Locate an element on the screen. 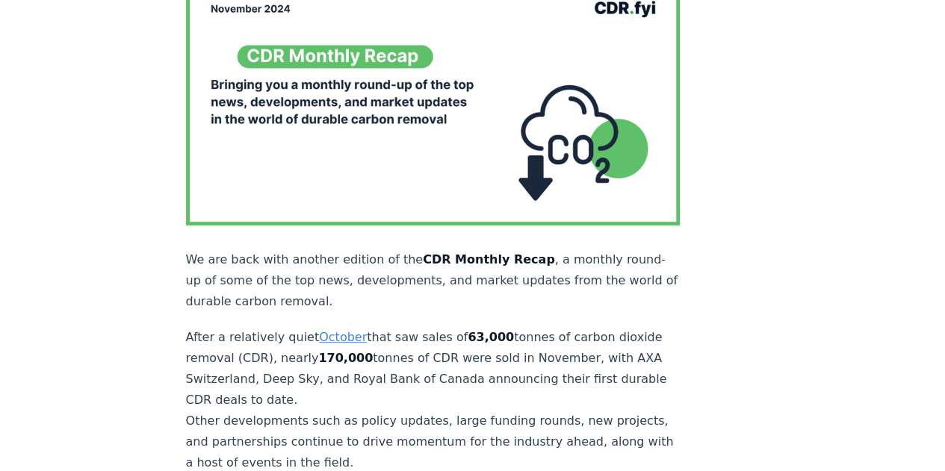 The width and height of the screenshot is (945, 471). p: We are back with another edition of the , a monthly round-up of some of the top news, development... is located at coordinates (433, 281).